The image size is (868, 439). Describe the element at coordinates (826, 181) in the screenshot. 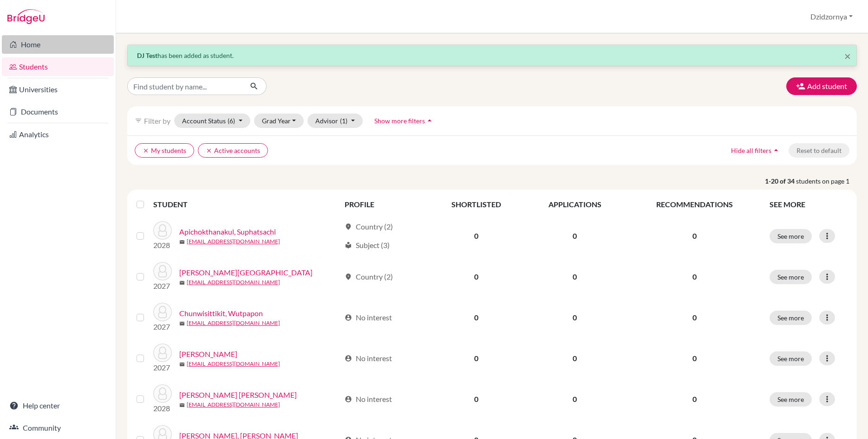

I see `span: students on page 1` at that location.